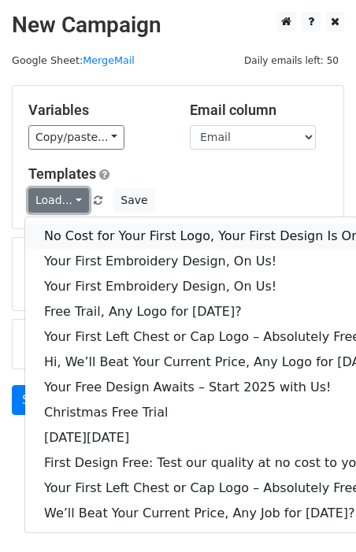 The width and height of the screenshot is (356, 552). Describe the element at coordinates (38, 400) in the screenshot. I see `a: Send` at that location.